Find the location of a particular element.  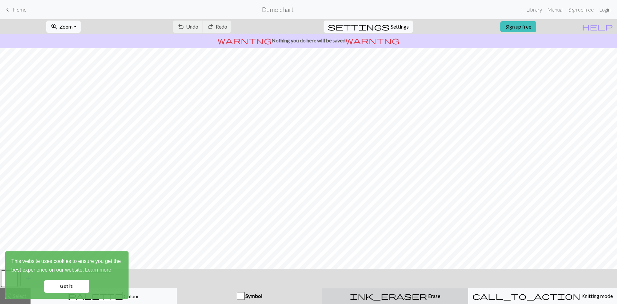

a: learn more about cookies is located at coordinates (98, 270).